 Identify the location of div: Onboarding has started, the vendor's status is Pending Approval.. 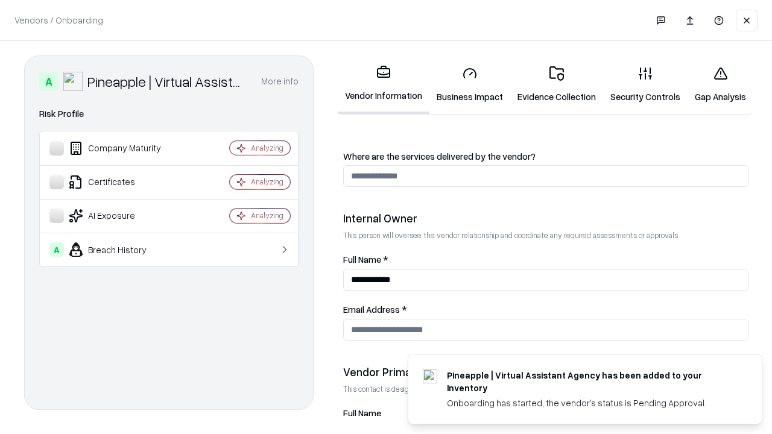
(590, 403).